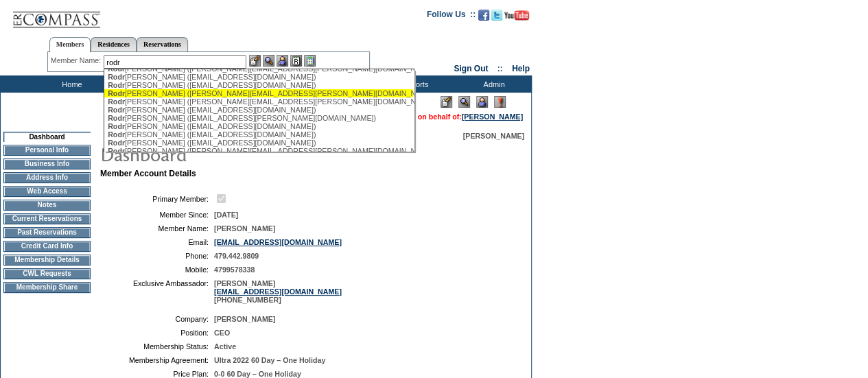  Describe the element at coordinates (296, 61) in the screenshot. I see `img: Reservations` at that location.